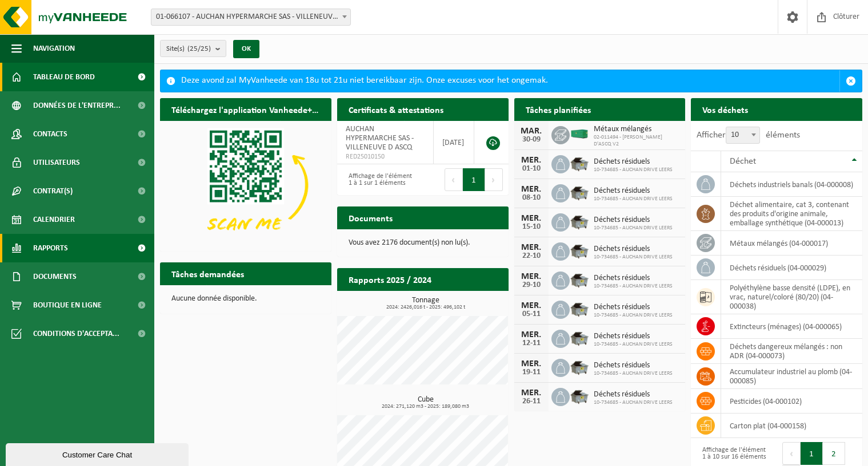 The width and height of the screenshot is (868, 466). Describe the element at coordinates (246, 299) in the screenshot. I see `p: Aucune donnée disponible.` at that location.